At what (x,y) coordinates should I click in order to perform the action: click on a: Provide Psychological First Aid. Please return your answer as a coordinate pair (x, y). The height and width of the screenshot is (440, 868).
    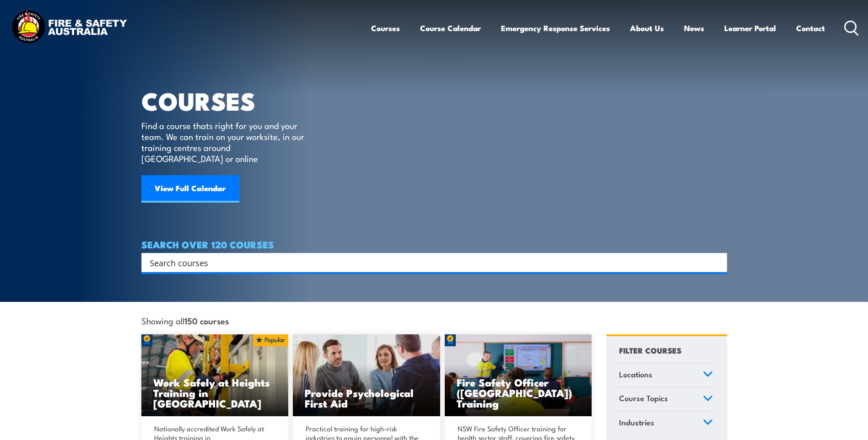
    Looking at the image, I should click on (366, 375).